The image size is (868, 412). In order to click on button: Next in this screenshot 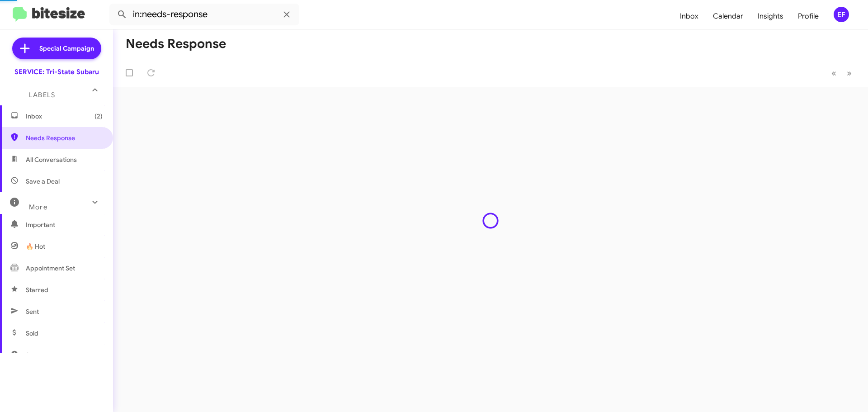, I will do `click(849, 73)`.